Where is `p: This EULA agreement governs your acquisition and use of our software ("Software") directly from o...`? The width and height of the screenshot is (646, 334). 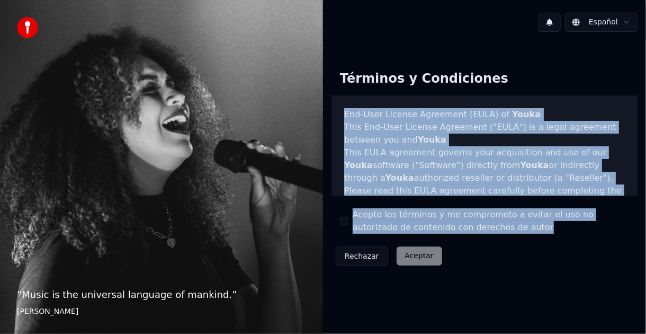 p: This EULA agreement governs your acquisition and use of our software ("Software") directly from o... is located at coordinates (485, 165).